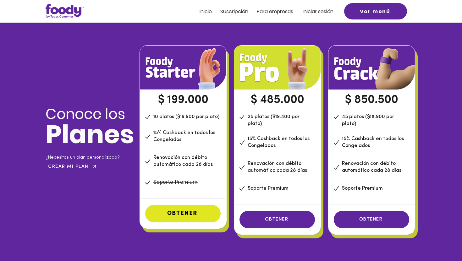 The width and height of the screenshot is (462, 261). What do you see at coordinates (372, 100) in the screenshot?
I see `span: $ 850.500` at bounding box center [372, 100].